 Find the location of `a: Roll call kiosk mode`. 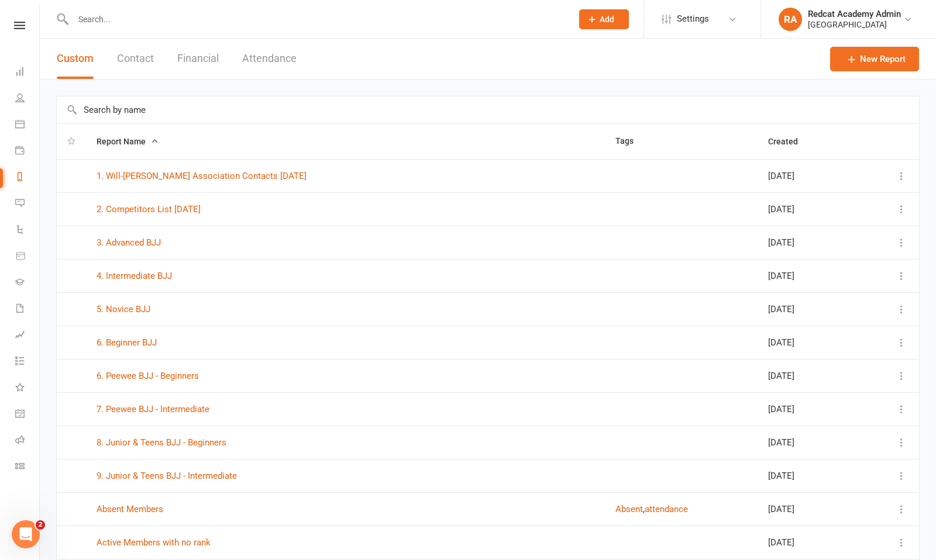

a: Roll call kiosk mode is located at coordinates (27, 441).